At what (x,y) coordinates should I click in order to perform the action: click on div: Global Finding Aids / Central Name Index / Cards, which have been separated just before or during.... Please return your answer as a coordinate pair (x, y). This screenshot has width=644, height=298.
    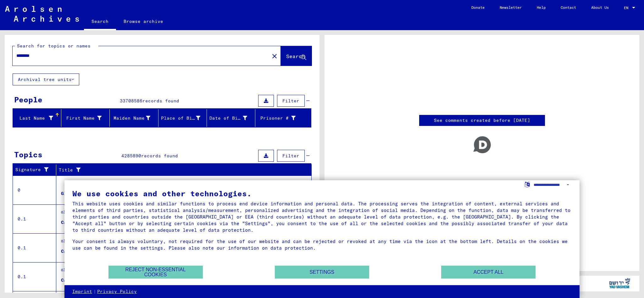
    Looking at the image, I should click on (175, 272).